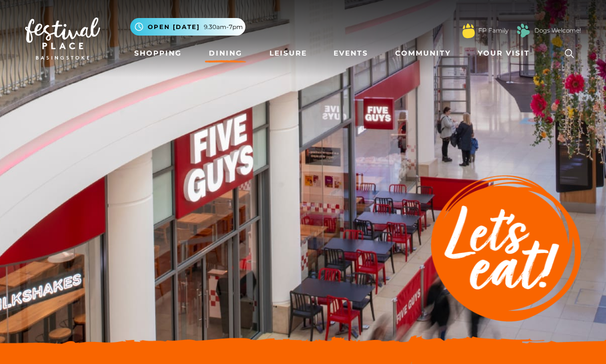 Image resolution: width=606 pixels, height=364 pixels. I want to click on a: Community, so click(423, 53).